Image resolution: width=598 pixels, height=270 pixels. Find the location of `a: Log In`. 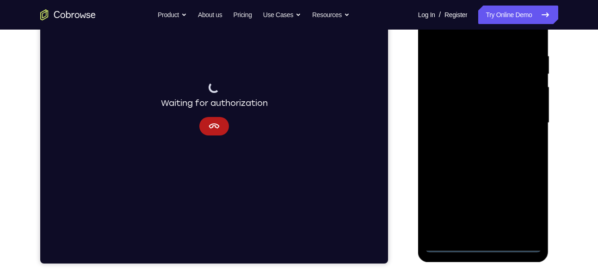

a: Log In is located at coordinates (426, 15).